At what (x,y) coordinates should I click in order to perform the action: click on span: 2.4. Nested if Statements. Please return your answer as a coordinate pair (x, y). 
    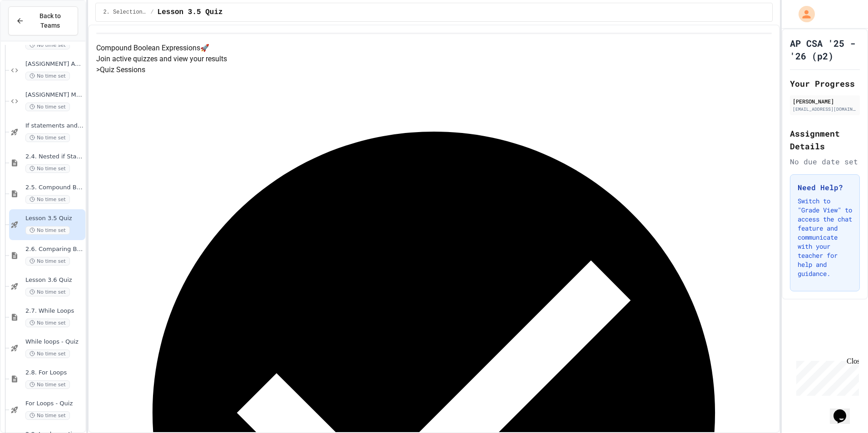
    Looking at the image, I should click on (54, 156).